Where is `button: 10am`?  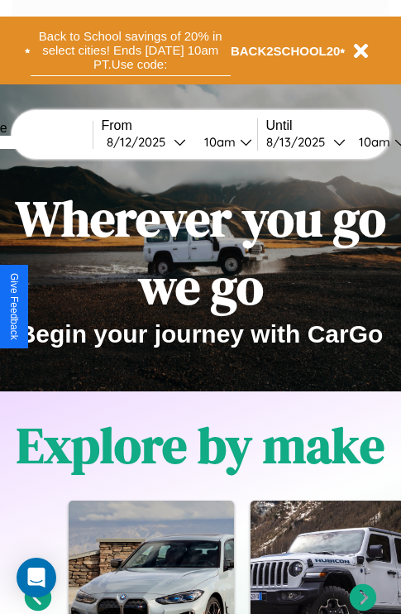
button: 10am is located at coordinates (224, 141).